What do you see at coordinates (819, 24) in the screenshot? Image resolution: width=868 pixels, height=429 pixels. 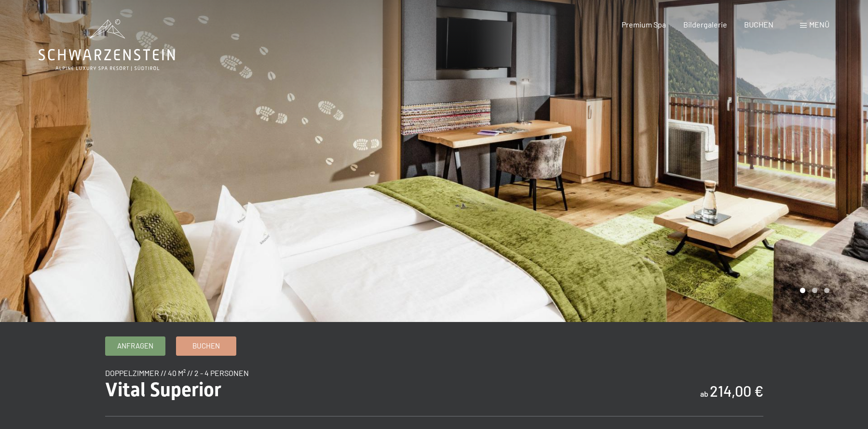 I see `span: Menü` at bounding box center [819, 24].